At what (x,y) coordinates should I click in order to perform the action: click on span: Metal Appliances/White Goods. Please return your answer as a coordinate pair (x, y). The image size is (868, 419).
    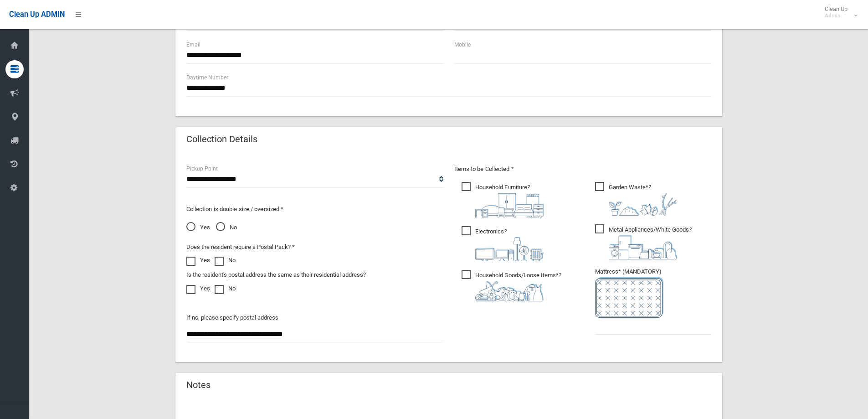
    Looking at the image, I should click on (643, 241).